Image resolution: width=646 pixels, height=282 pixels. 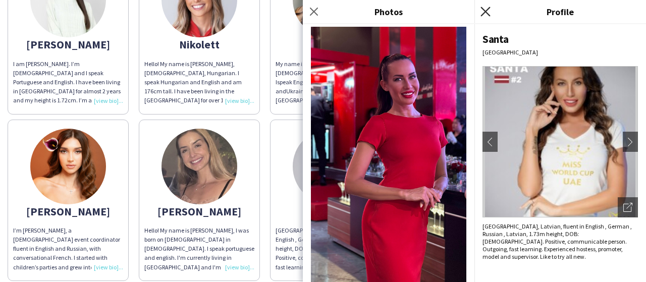 What do you see at coordinates (199, 44) in the screenshot?
I see `div: Nikolett` at bounding box center [199, 44].